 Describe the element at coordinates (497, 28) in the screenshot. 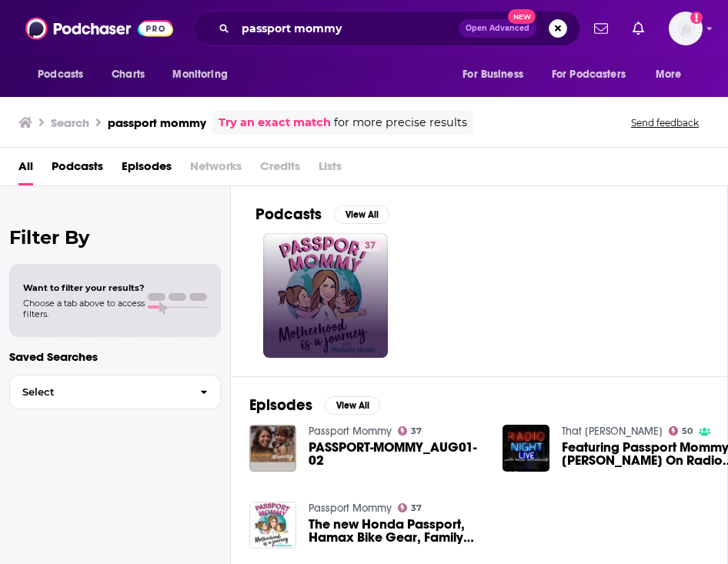

I see `button: Open AdvancedNew` at that location.